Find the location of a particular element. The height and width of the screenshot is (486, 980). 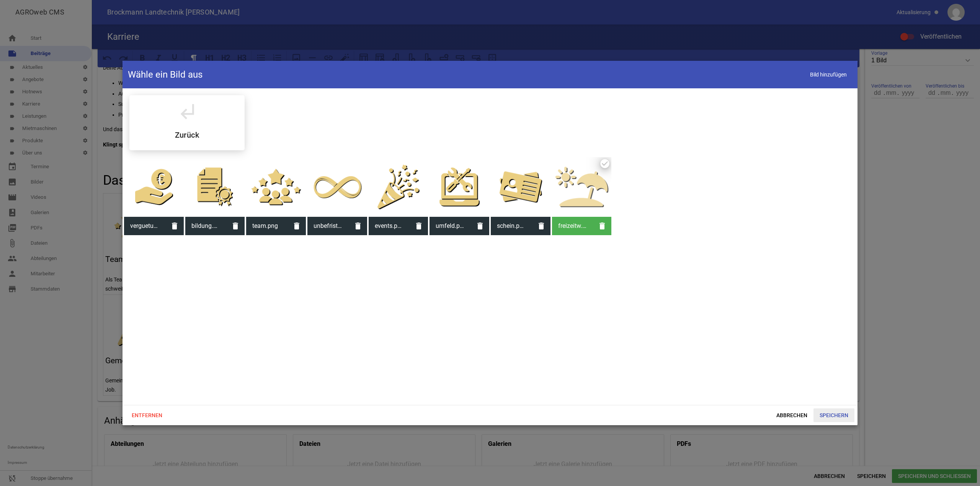

span: Abbrechen is located at coordinates (791, 416).